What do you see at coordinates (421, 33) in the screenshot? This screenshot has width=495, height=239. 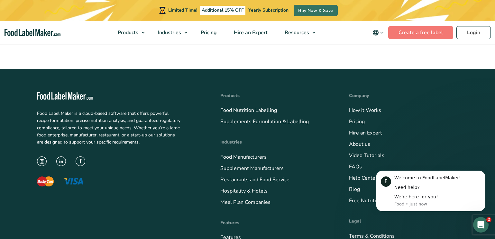 I see `a: Create a free label` at bounding box center [421, 33].